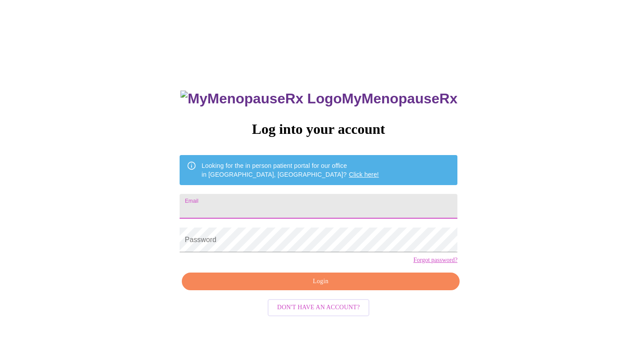 The width and height of the screenshot is (637, 364). What do you see at coordinates (435, 260) in the screenshot?
I see `a: Forgot password?` at bounding box center [435, 260].